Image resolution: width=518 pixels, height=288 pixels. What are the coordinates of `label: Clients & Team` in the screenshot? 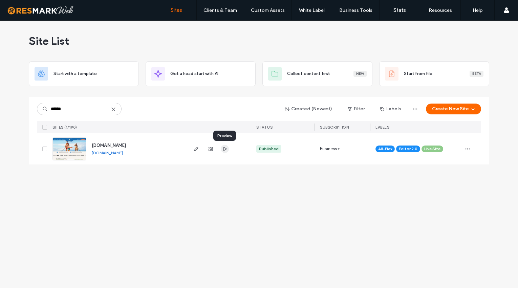 It's located at (220, 10).